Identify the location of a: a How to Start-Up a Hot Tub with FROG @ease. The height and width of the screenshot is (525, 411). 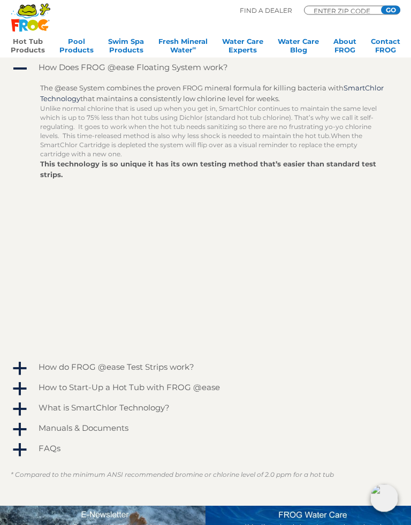
(205, 389).